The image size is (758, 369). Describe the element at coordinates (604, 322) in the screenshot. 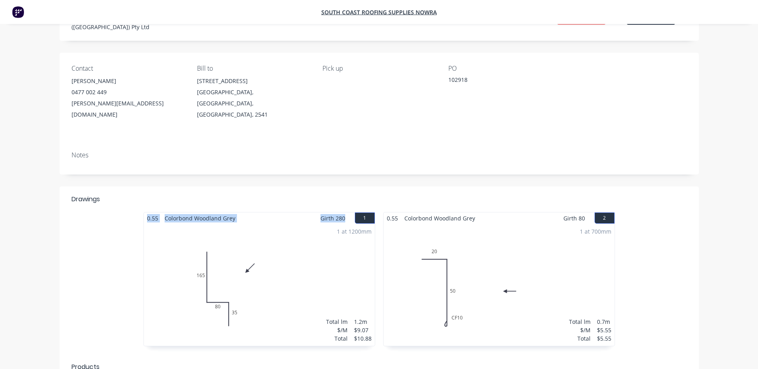

I see `div: 0.7m` at that location.